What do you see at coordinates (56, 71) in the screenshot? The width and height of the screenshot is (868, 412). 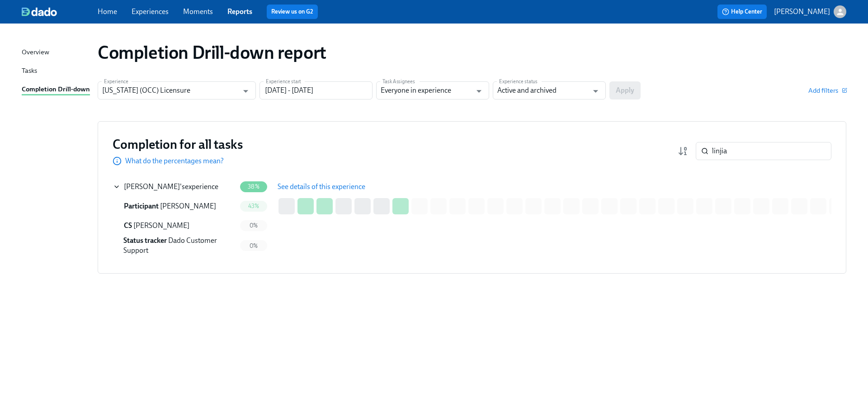 I see `a: Tasks` at bounding box center [56, 71].